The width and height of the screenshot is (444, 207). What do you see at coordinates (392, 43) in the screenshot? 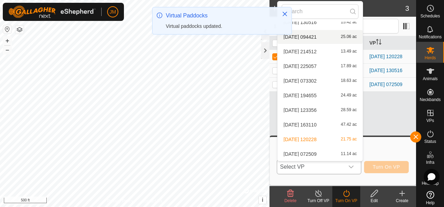
I see `th: VP` at bounding box center [392, 43].